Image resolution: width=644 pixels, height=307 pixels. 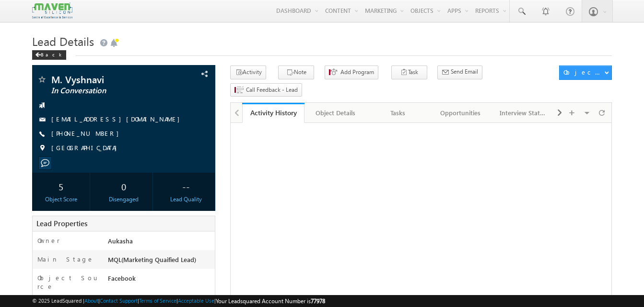 I want to click on a: Tasks, so click(x=398, y=113).